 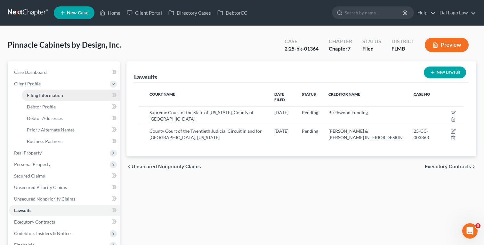 I want to click on span: Status, so click(x=309, y=94).